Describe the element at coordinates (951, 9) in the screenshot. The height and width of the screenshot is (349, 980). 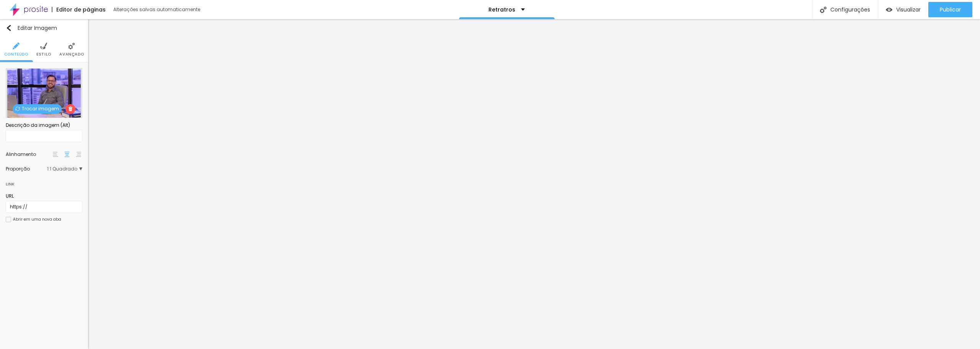
I see `button: Publicar` at that location.